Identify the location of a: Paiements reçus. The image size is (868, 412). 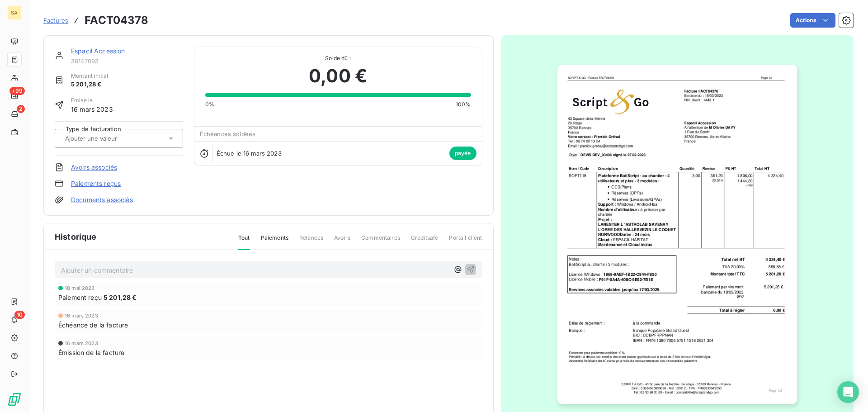
(96, 183).